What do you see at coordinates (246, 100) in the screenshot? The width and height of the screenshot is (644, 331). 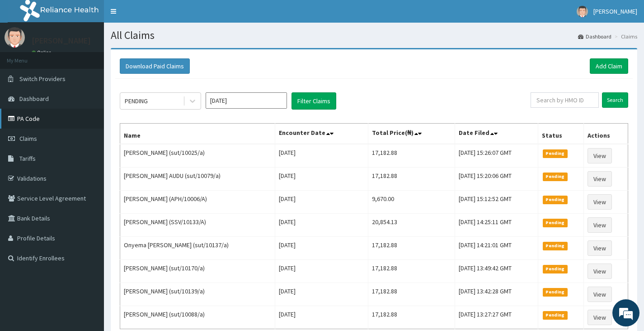 I see `input: Select Month and Year` at bounding box center [246, 100].